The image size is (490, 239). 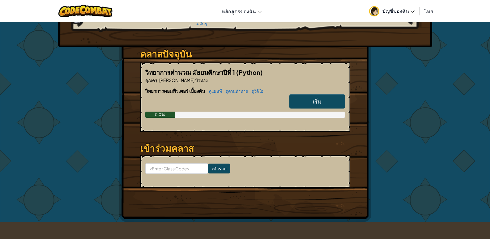 I want to click on a: CodeCombat logo, so click(x=85, y=11).